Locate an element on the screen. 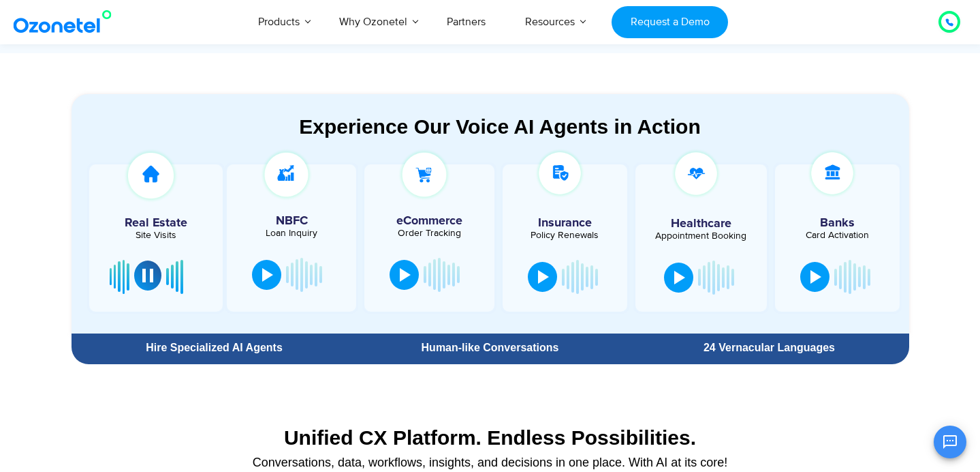  h5: Insurance is located at coordinates (565, 223).